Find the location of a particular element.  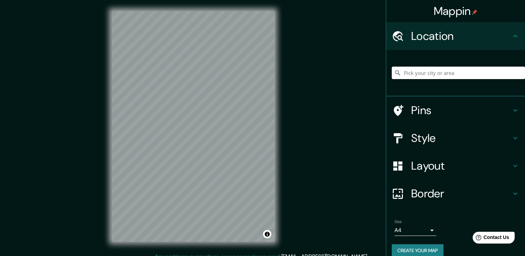

h4: Location is located at coordinates (461, 36).